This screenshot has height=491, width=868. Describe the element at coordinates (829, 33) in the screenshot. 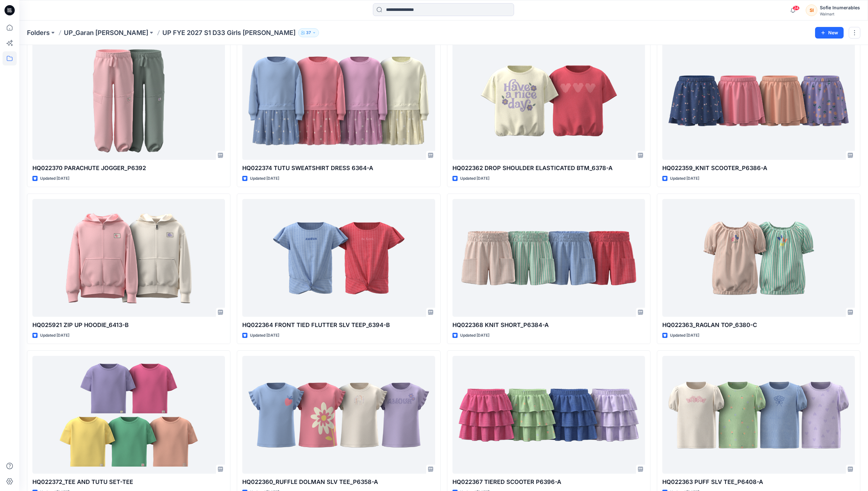

I see `button: New` at that location.